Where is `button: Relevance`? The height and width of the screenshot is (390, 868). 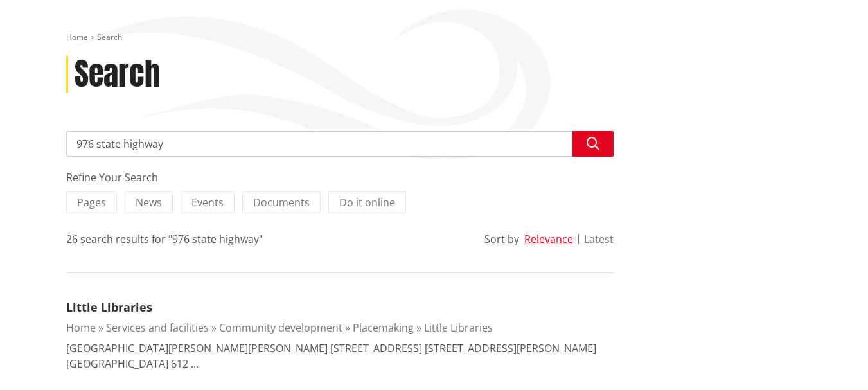 button: Relevance is located at coordinates (549, 239).